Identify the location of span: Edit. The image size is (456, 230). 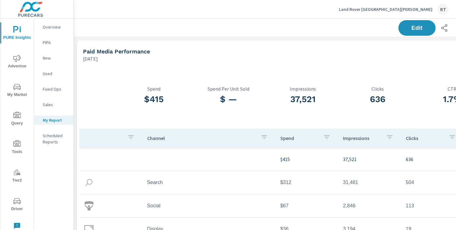
(417, 28).